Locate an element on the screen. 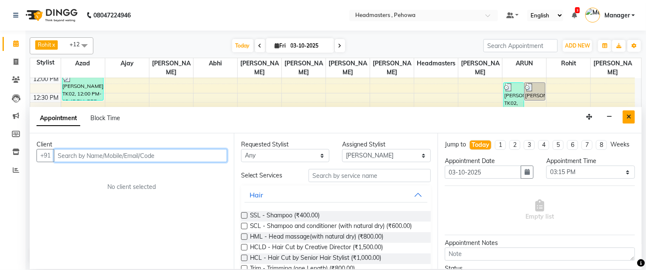 This screenshot has width=646, height=270. div: 12:00 PM is located at coordinates (46, 79).